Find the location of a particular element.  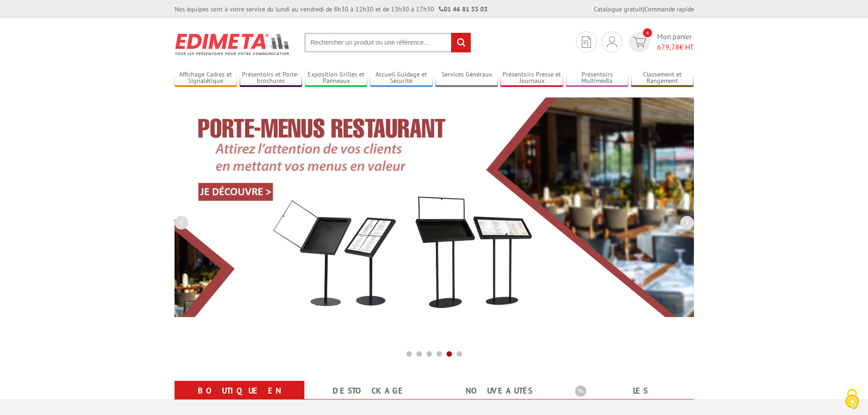

img: Cookies (fenêtre modale) is located at coordinates (852, 399).